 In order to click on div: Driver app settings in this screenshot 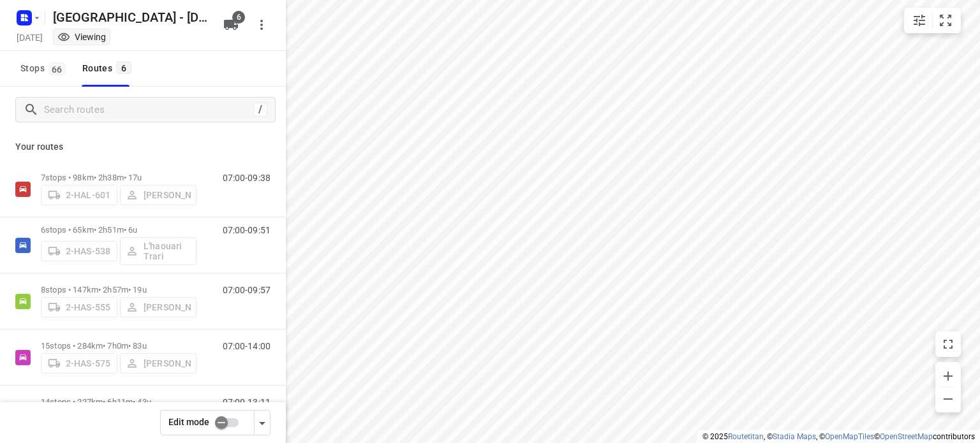, I will do `click(262, 422)`.